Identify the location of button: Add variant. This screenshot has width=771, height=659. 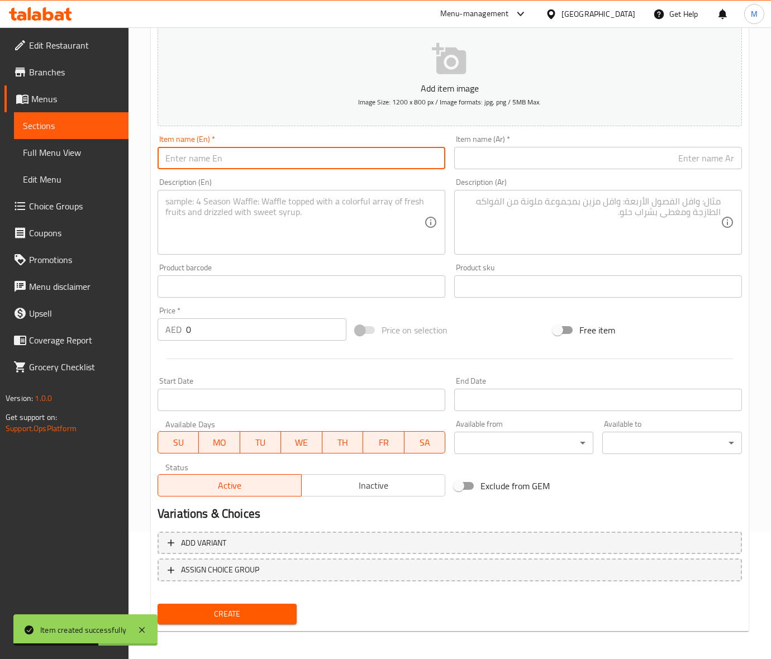
(450, 543).